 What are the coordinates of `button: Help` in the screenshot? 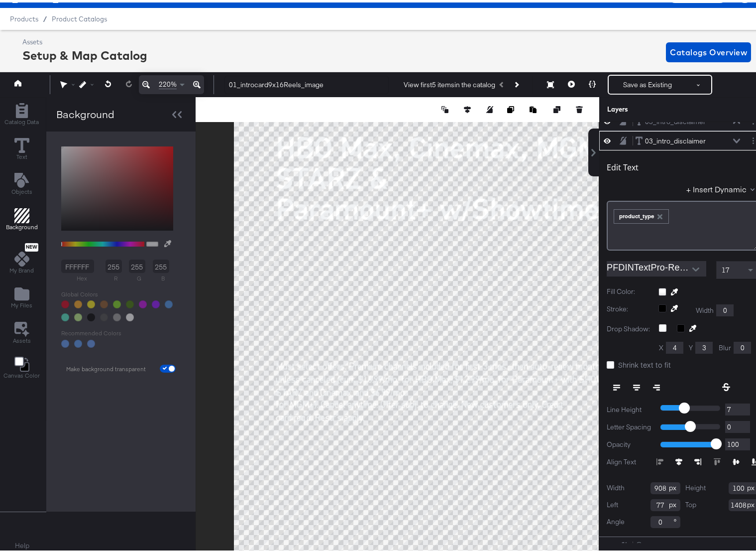 It's located at (22, 544).